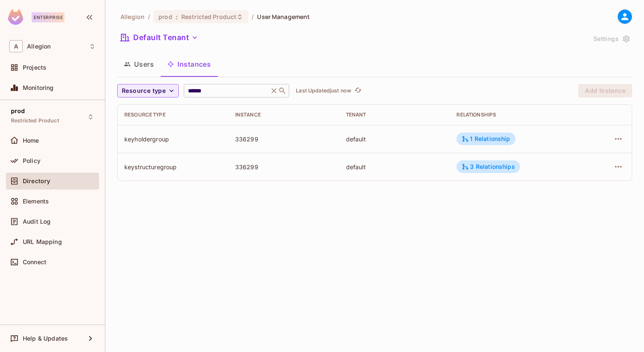  I want to click on span: Resource type, so click(144, 91).